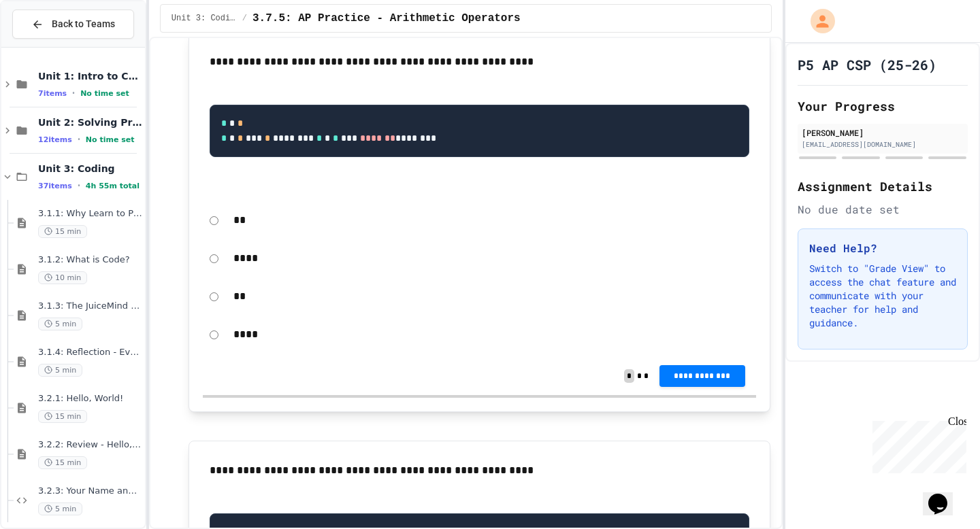 The height and width of the screenshot is (529, 980). I want to click on div: Chat with us now!Close, so click(50, 45).